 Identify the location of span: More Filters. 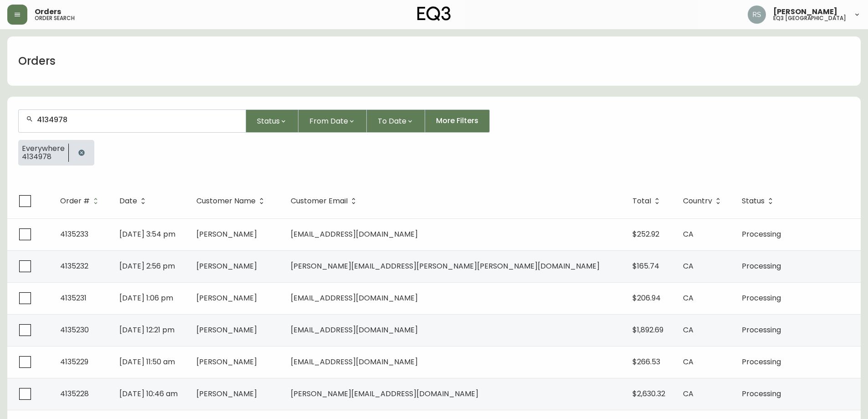
(457, 121).